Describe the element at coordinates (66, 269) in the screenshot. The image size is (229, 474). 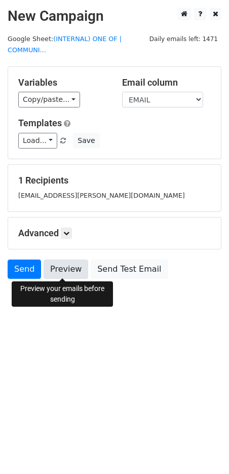
I see `a: Preview` at that location.